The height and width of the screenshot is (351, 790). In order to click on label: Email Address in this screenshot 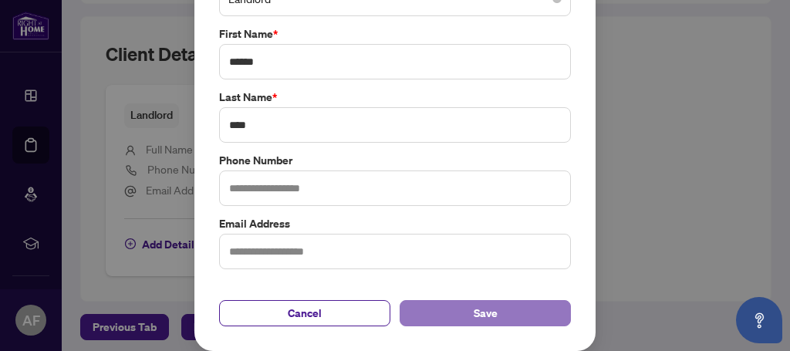, I will do `click(395, 224)`.